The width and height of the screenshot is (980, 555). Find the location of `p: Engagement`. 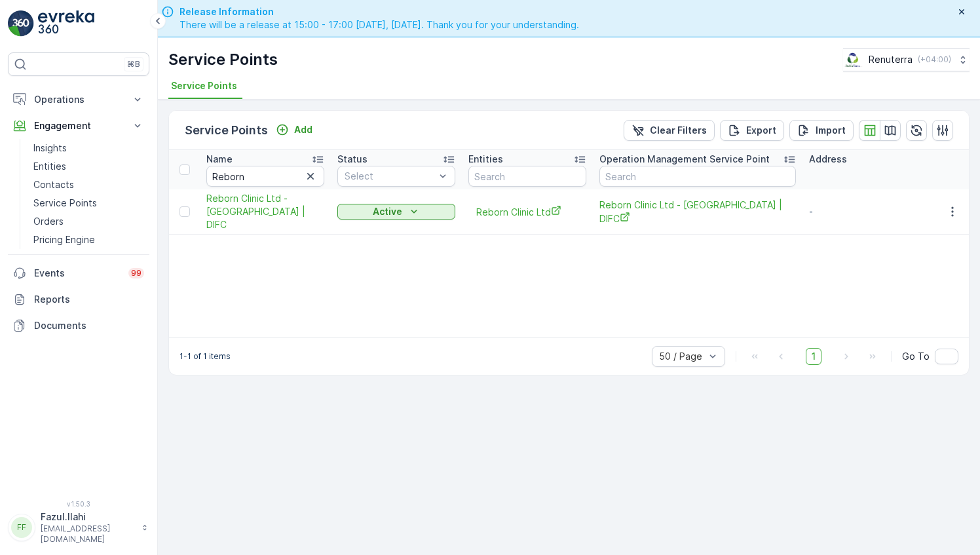

p: Engagement is located at coordinates (78, 125).